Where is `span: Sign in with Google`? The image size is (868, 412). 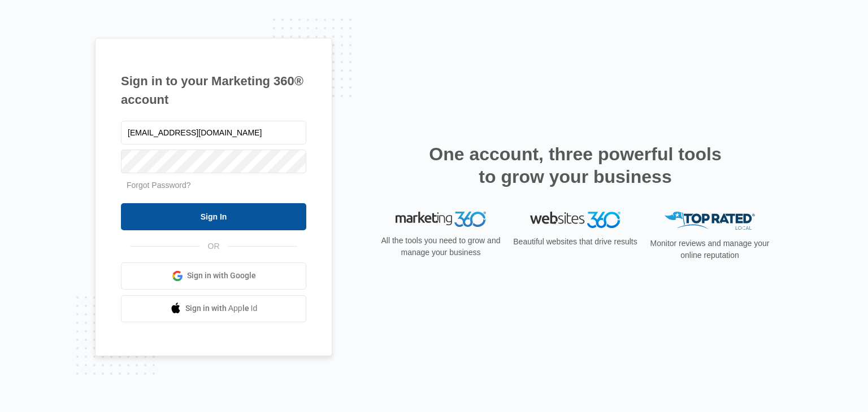
span: Sign in with Google is located at coordinates (222, 276).